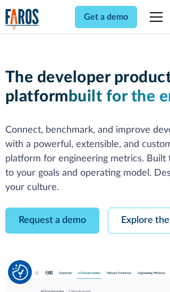 The image size is (170, 292). I want to click on div: menu, so click(154, 17).